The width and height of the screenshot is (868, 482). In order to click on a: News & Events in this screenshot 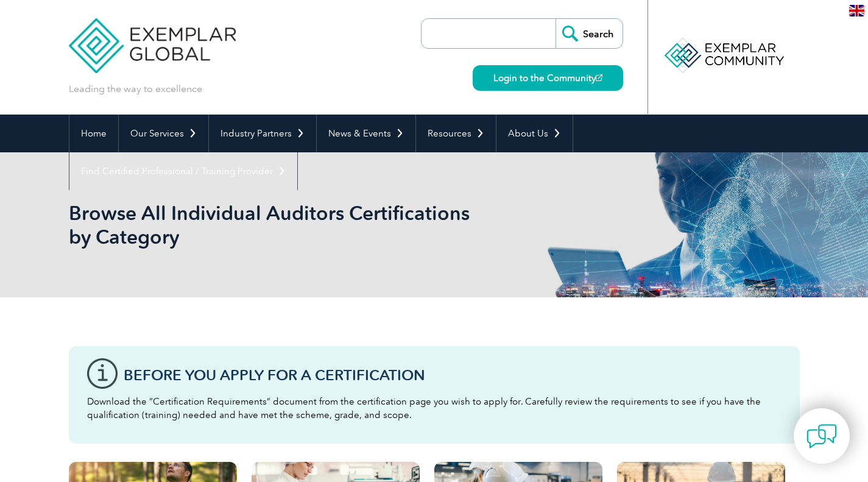, I will do `click(366, 134)`.